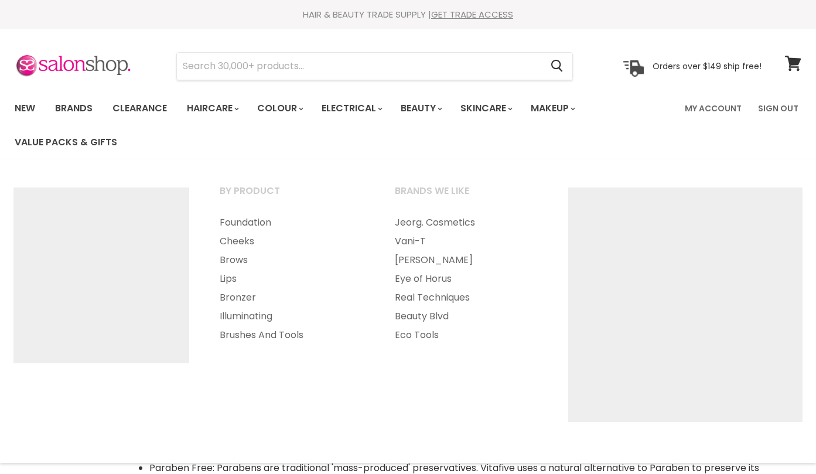 This screenshot has height=474, width=816. Describe the element at coordinates (25, 108) in the screenshot. I see `a: New` at that location.